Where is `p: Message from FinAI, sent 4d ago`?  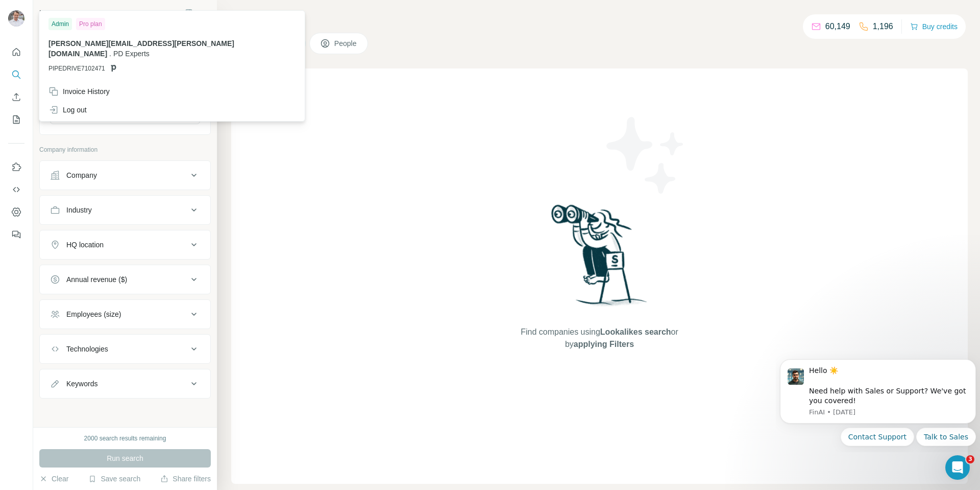 p: Message from FinAI, sent 4d ago is located at coordinates (113, 62).